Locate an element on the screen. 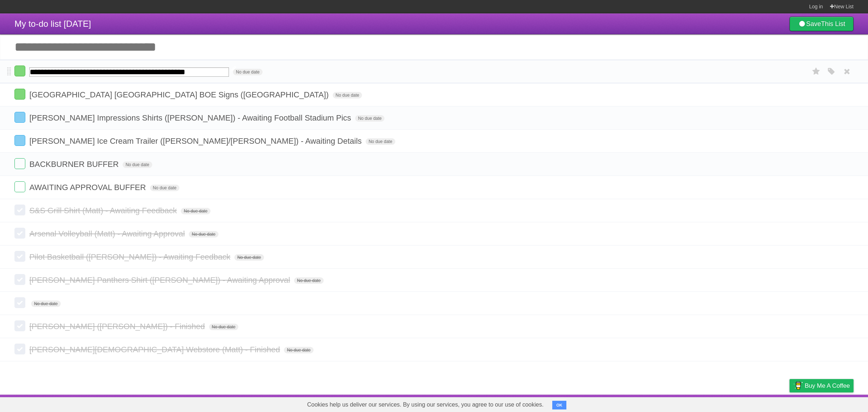  a: Buy me a coffee is located at coordinates (822, 385).